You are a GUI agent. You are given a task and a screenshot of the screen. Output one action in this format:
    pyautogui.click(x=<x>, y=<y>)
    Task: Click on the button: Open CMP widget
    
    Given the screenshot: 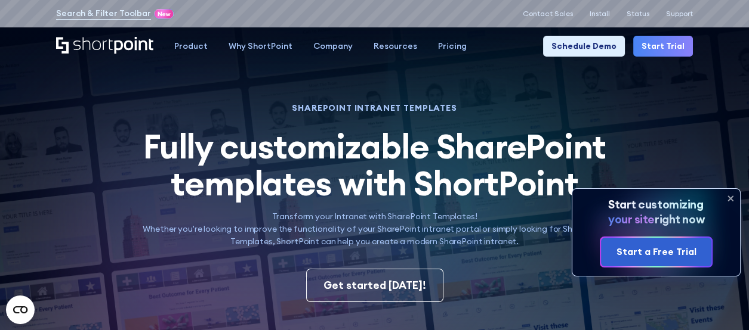 What is the action you would take?
    pyautogui.click(x=20, y=310)
    